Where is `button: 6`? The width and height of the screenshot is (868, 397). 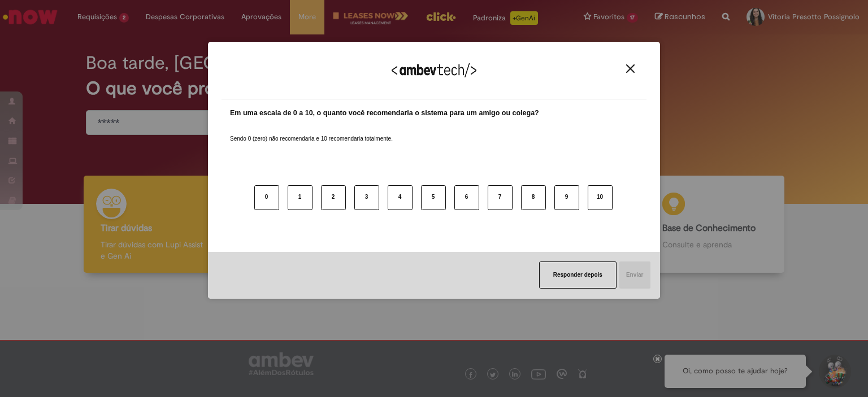
button: 6 is located at coordinates (467, 197).